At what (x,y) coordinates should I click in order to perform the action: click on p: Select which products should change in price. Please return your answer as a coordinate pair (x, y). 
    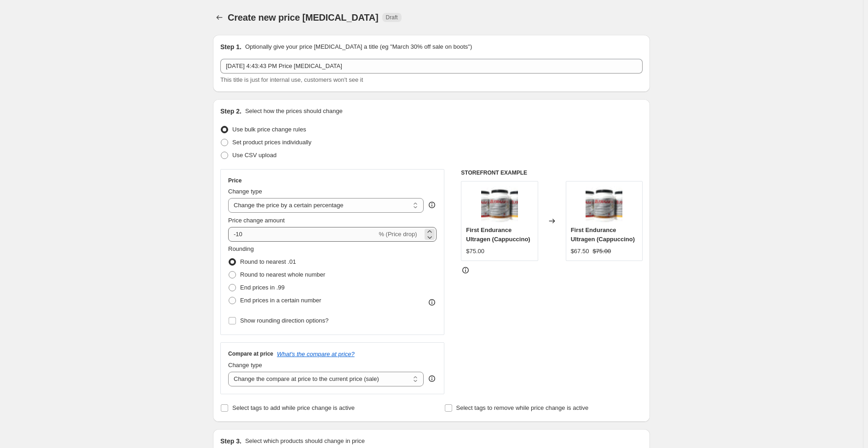
    Looking at the image, I should click on (305, 442).